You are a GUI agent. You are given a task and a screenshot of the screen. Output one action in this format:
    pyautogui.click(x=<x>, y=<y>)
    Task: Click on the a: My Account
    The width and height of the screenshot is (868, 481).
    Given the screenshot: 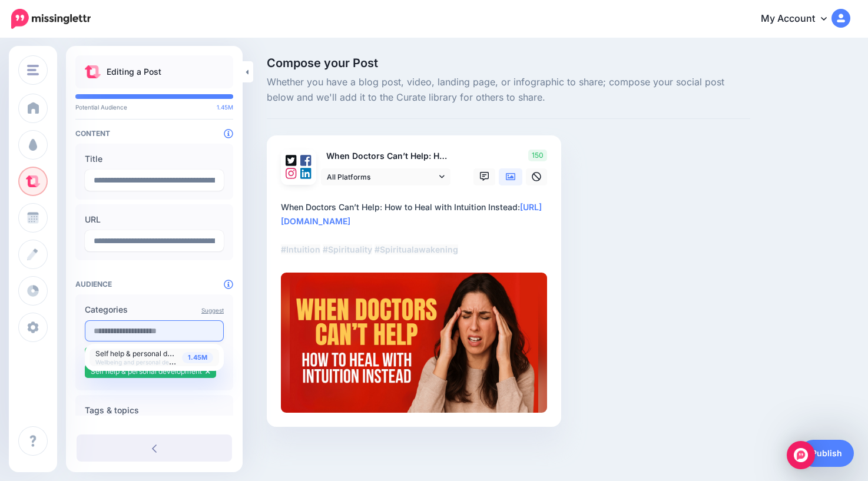 What is the action you would take?
    pyautogui.click(x=800, y=19)
    